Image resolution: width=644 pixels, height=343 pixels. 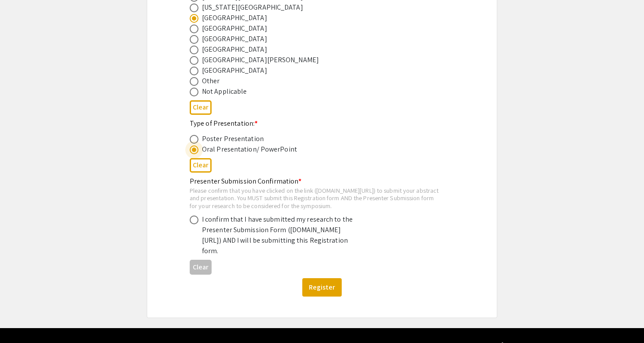 I want to click on div: Not Applicable, so click(x=224, y=91).